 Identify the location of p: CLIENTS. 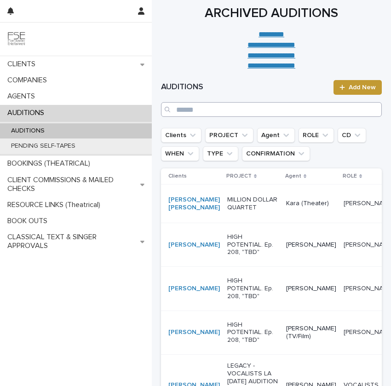
(23, 64).